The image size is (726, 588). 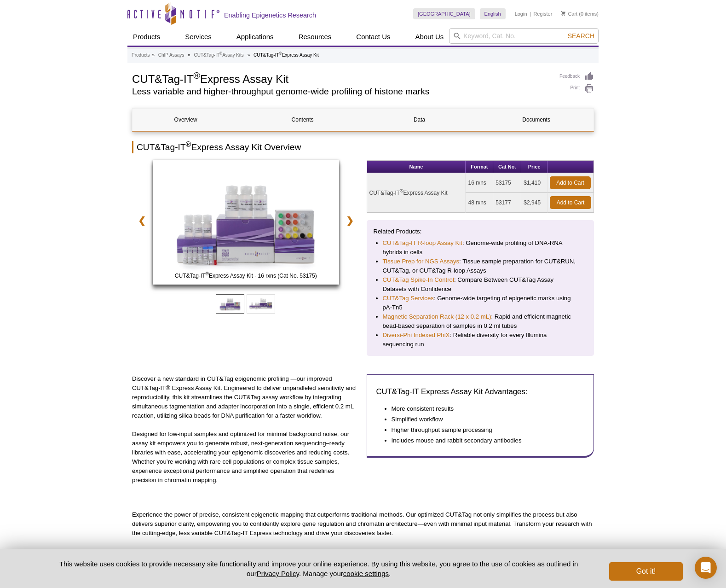 What do you see at coordinates (480, 248) in the screenshot?
I see `li: : Genome-wide profiling of DNA-RNA hybrids in cells` at bounding box center [480, 248].